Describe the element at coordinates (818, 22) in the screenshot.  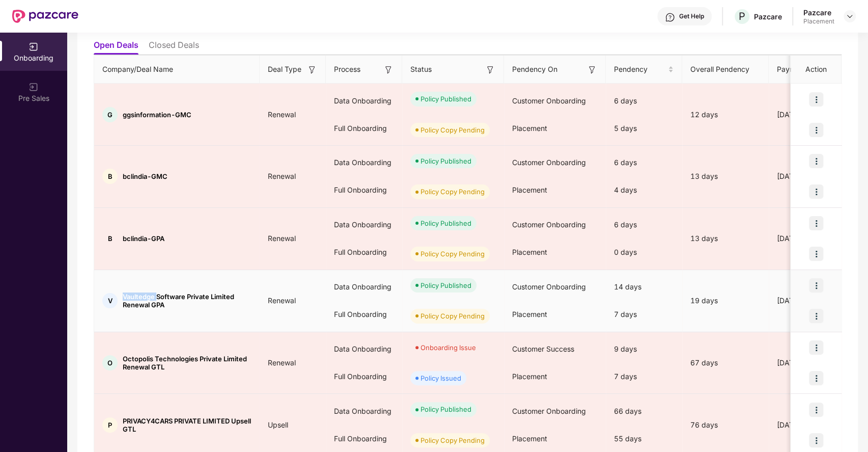
I see `div: Placement` at that location.